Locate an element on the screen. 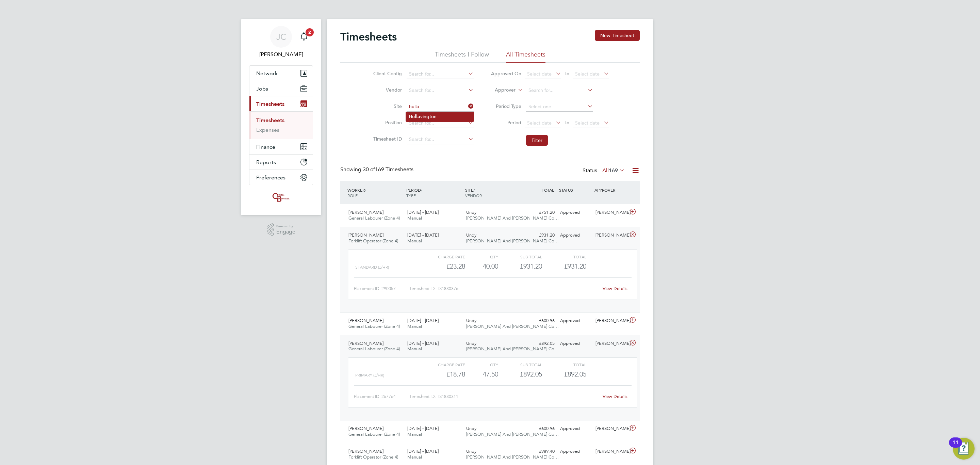  button: New Timesheet is located at coordinates (617, 35).